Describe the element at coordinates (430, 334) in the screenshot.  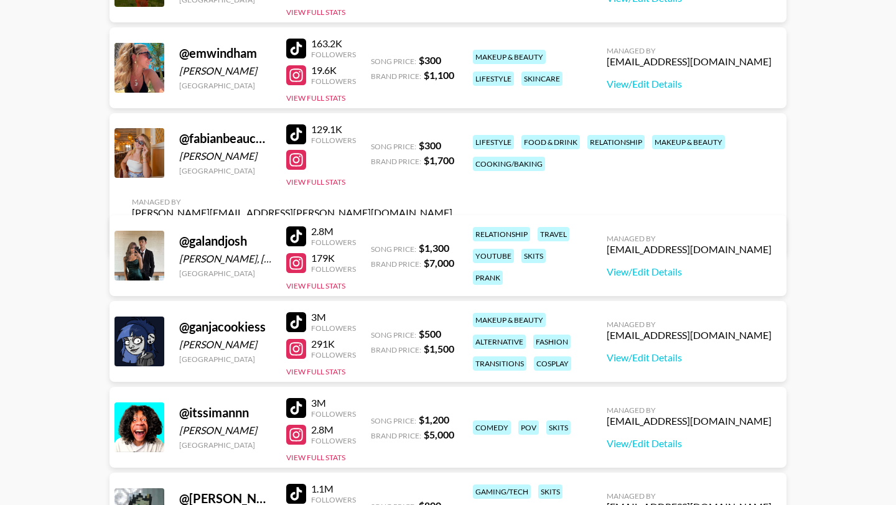
I see `strong: $ 500` at that location.